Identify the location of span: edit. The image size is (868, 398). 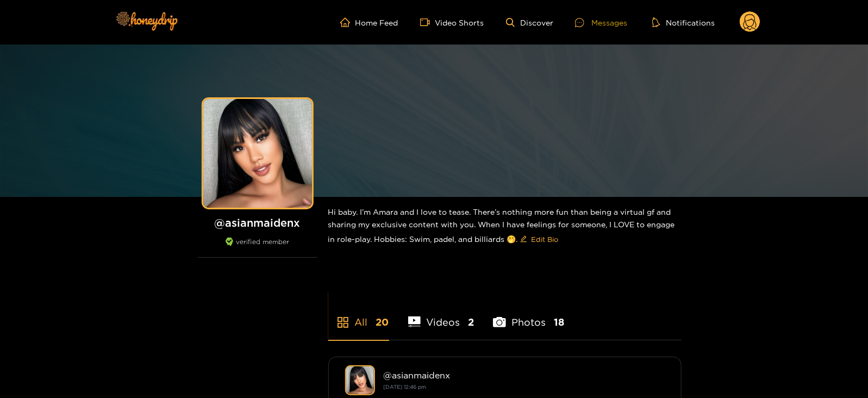
(524, 239).